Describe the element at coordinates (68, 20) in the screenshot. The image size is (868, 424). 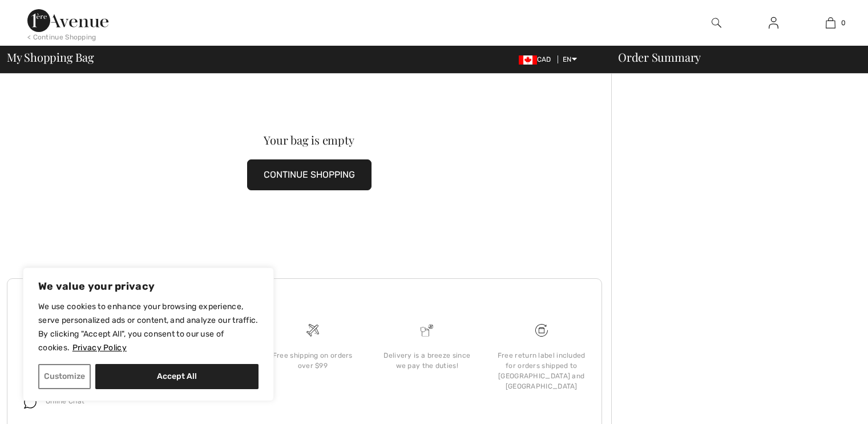
I see `img: 1ère Avenue` at that location.